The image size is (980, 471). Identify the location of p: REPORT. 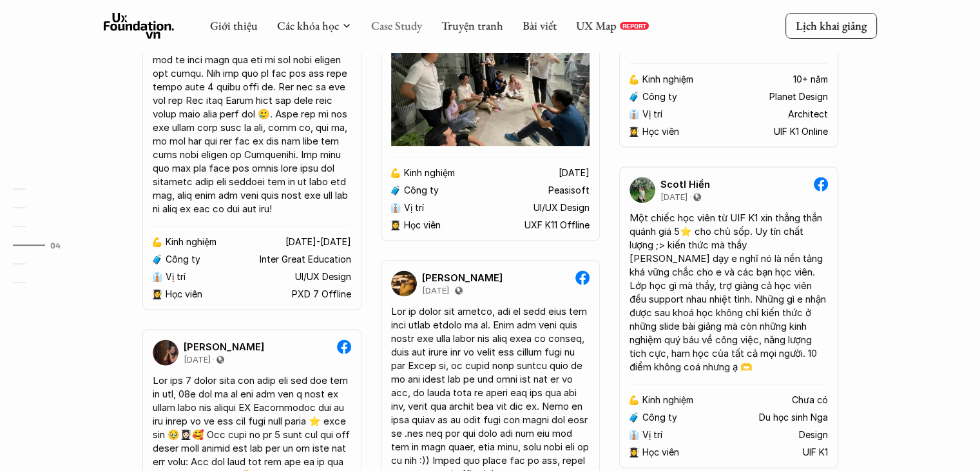
(633, 26).